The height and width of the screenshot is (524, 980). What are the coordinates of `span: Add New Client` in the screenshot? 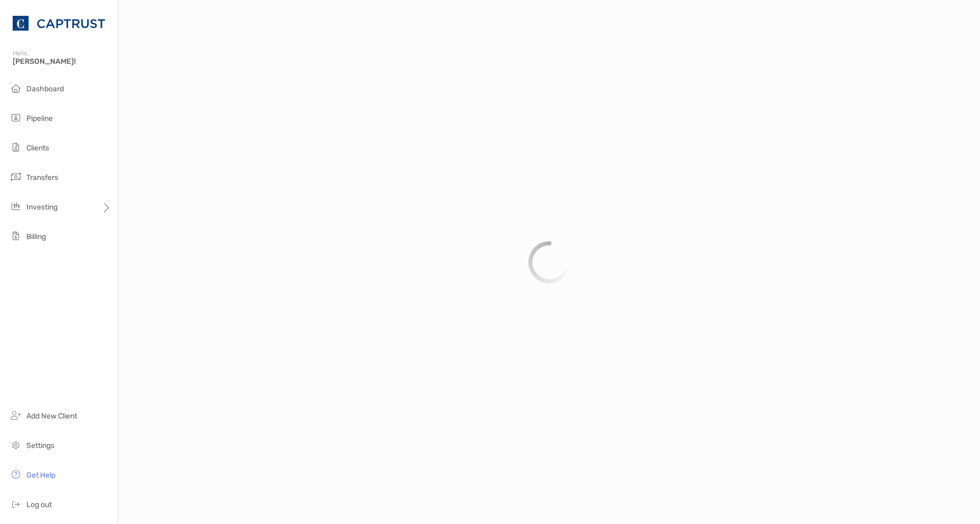 It's located at (52, 415).